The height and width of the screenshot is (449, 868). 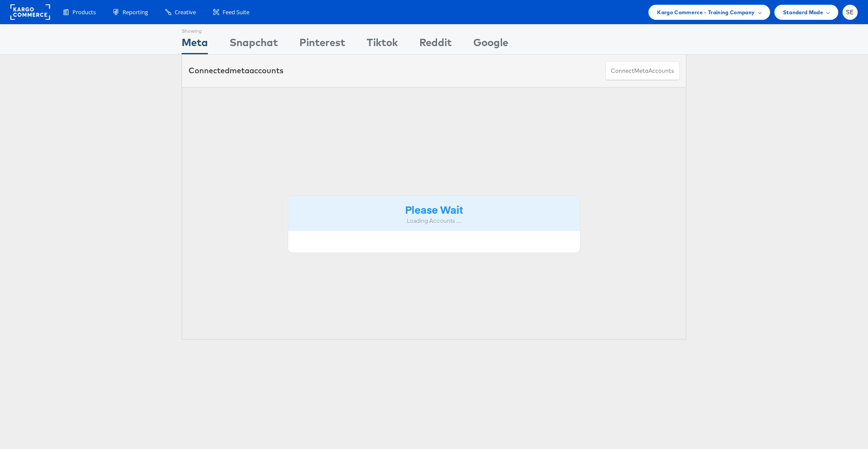 I want to click on div: Meta, so click(x=195, y=44).